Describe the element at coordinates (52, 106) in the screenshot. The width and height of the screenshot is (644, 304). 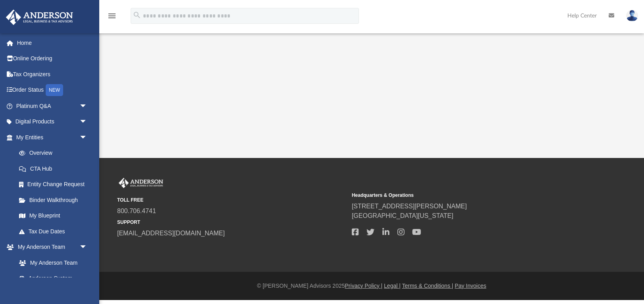
I see `a: Platinum Q&Aarrow_drop_down` at that location.